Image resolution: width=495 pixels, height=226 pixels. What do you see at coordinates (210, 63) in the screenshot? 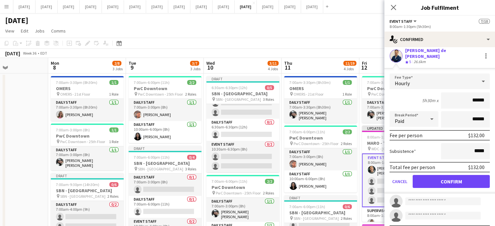
I see `span: Wed` at bounding box center [210, 63].